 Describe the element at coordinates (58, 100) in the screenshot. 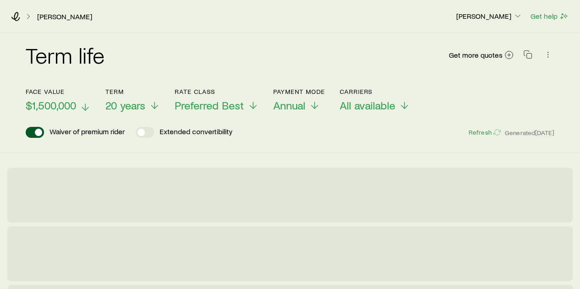

I see `button: Face value$1,500,000` at that location.